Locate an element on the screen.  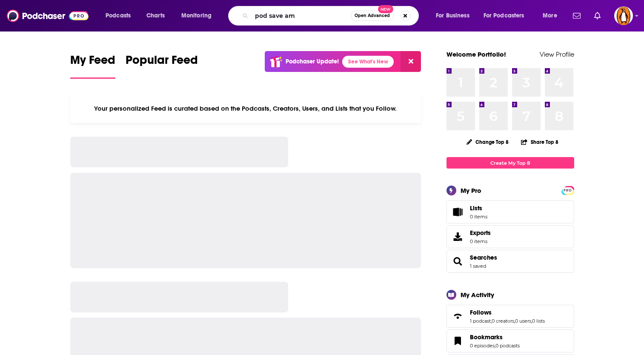
img: Podchaser - Follow, Share and Rate Podcasts is located at coordinates (47, 16).